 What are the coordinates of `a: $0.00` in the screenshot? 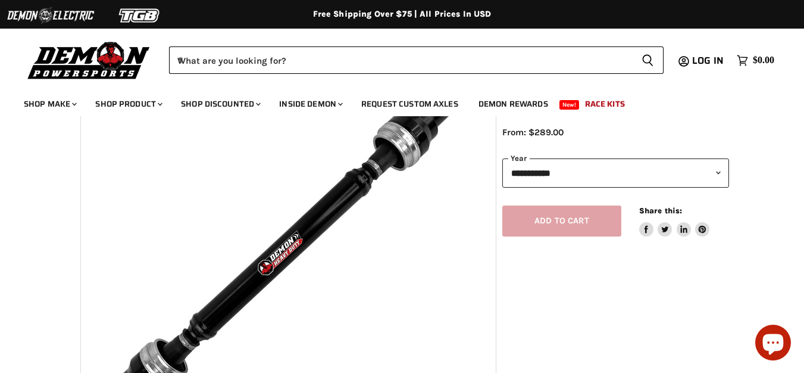 It's located at (755, 60).